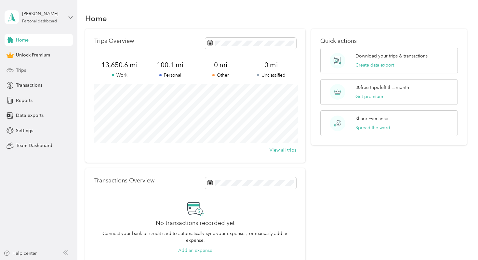 This screenshot has width=478, height=260. What do you see at coordinates (119, 75) in the screenshot?
I see `p: Work` at bounding box center [119, 75].